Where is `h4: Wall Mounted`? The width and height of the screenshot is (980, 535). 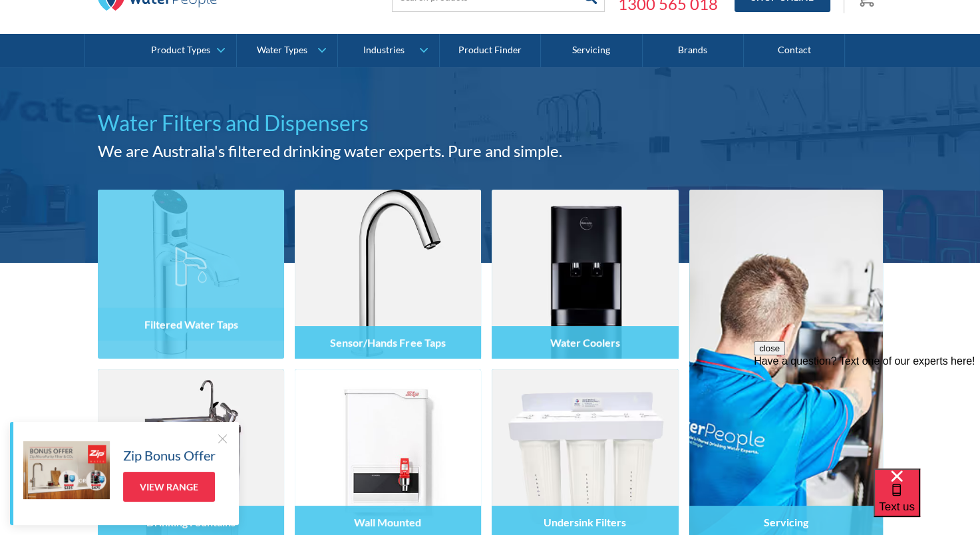 h4: Wall Mounted is located at coordinates (387, 521).